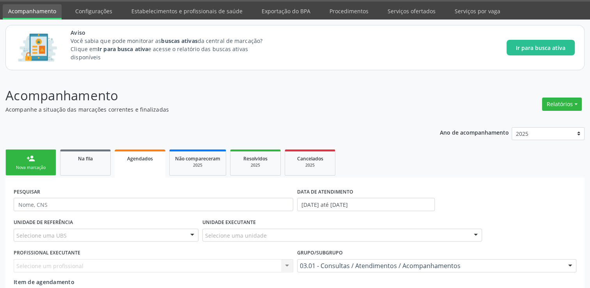 The width and height of the screenshot is (590, 288). What do you see at coordinates (208, 109) in the screenshot?
I see `p: Acompanhe a situação das marcações correntes e finalizadas` at bounding box center [208, 109].